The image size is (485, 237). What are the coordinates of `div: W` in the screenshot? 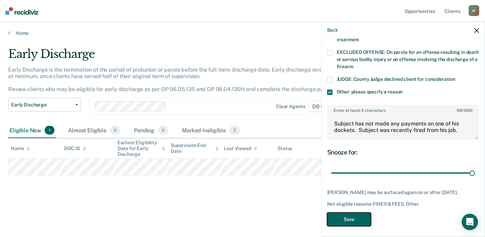 It's located at (474, 11).